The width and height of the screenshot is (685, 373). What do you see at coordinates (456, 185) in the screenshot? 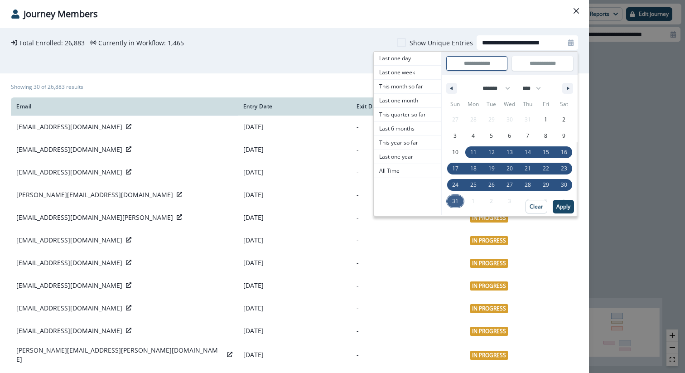
I see `span: 24` at bounding box center [456, 185].